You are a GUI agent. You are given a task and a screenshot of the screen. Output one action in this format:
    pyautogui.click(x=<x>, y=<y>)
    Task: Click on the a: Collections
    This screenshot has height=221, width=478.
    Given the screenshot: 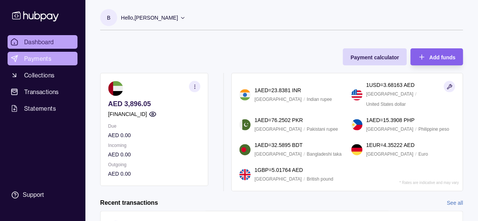 What is the action you would take?
    pyautogui.click(x=42, y=75)
    